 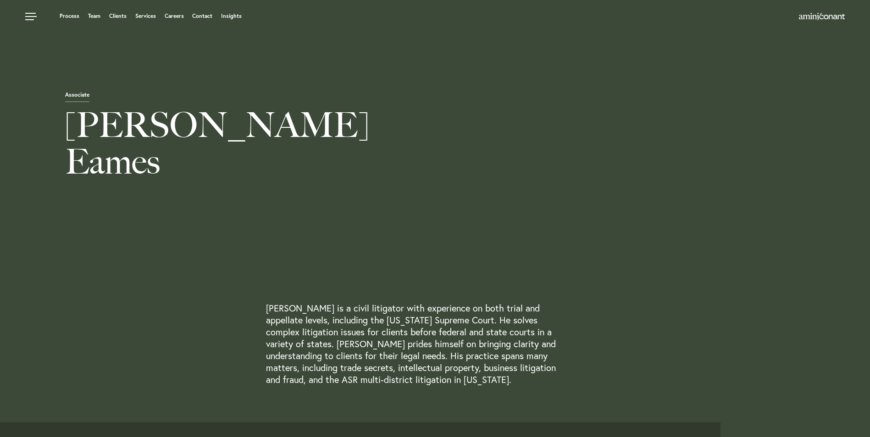 I want to click on a: Home, so click(x=822, y=17).